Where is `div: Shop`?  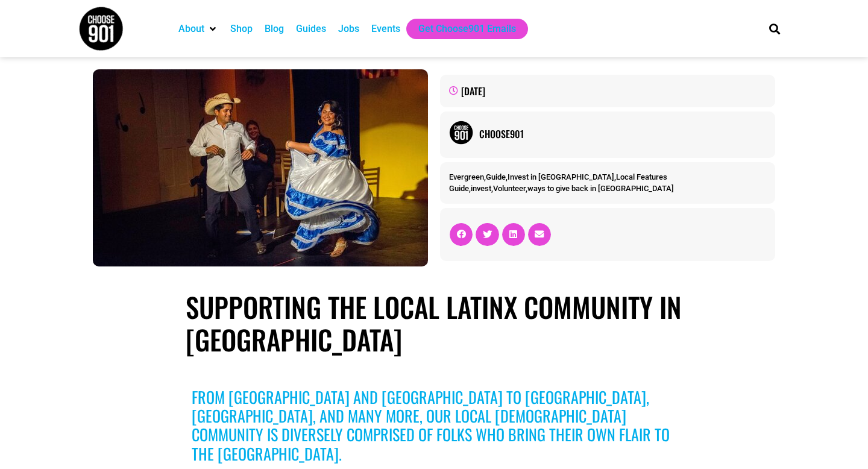
div: Shop is located at coordinates (241, 29).